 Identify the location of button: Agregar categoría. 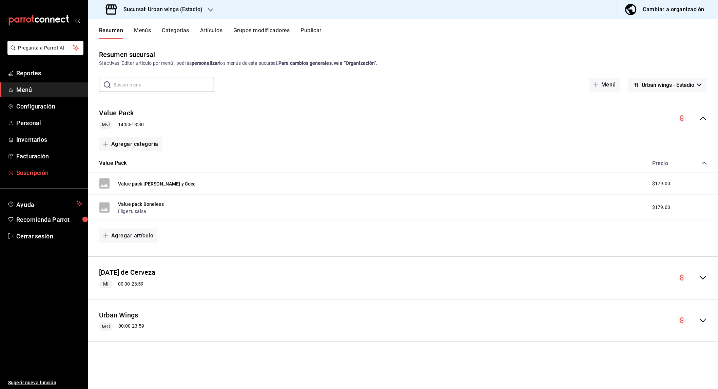
(131, 144).